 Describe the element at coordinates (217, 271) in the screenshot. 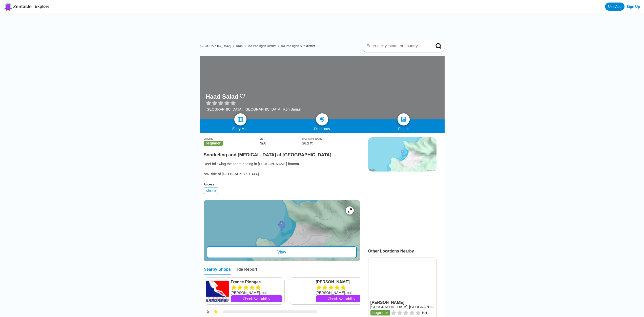

I see `div: Nearby Shops` at that location.